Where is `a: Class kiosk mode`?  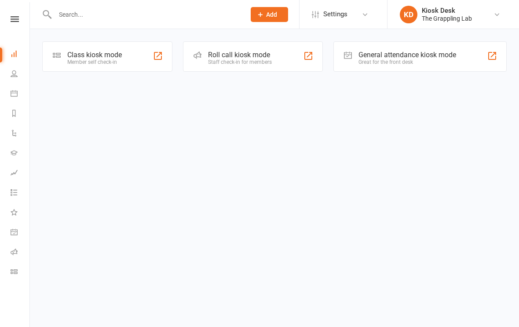 a: Class kiosk mode is located at coordinates (20, 272).